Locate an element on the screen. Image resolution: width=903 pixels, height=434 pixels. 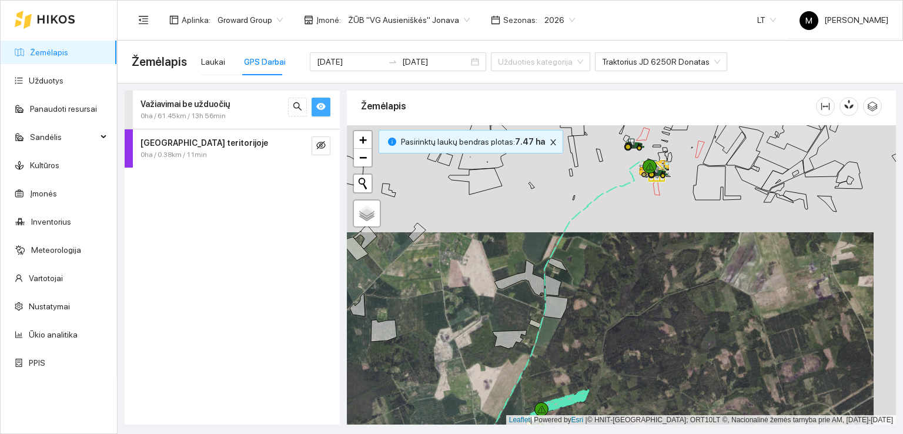
strong: Važiavimai be užduočių is located at coordinates (185, 104).